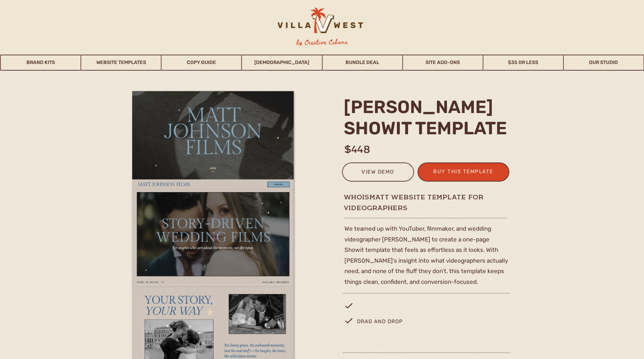 The width and height of the screenshot is (644, 359). I want to click on a: Copy Guide, so click(202, 63).